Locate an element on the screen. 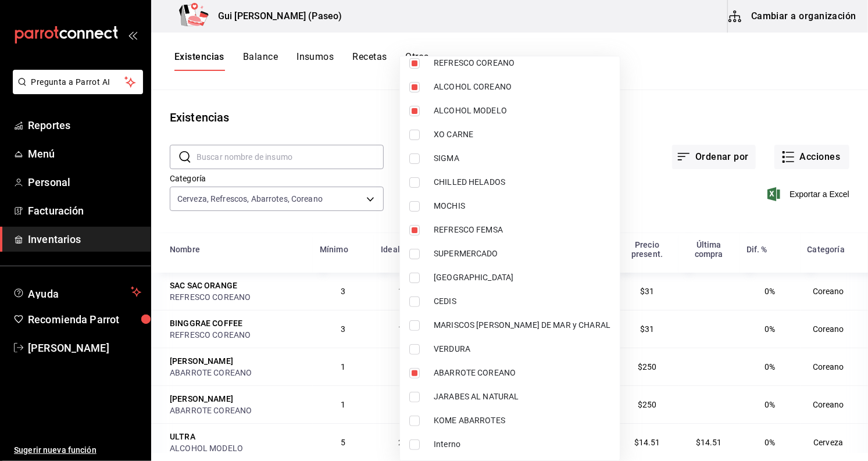 The height and width of the screenshot is (461, 868). span: KOME ABARROTES is located at coordinates (522, 421).